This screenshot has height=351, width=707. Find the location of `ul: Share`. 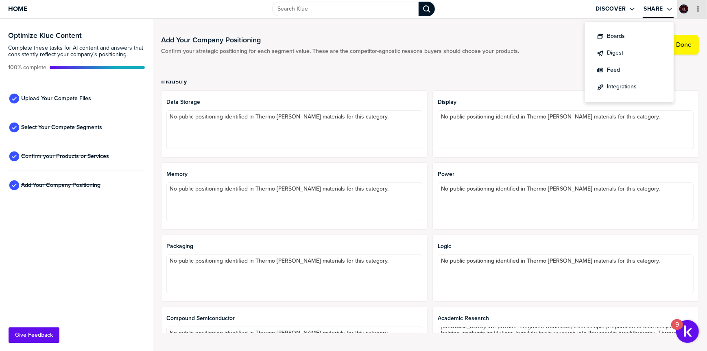

ul: Share is located at coordinates (629, 62).